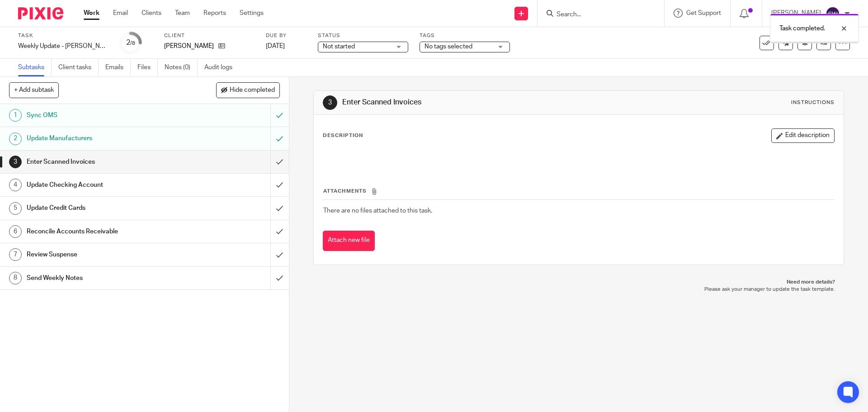 This screenshot has width=868, height=412. What do you see at coordinates (105, 185) in the screenshot?
I see `h1: Update Checking Account` at bounding box center [105, 185].